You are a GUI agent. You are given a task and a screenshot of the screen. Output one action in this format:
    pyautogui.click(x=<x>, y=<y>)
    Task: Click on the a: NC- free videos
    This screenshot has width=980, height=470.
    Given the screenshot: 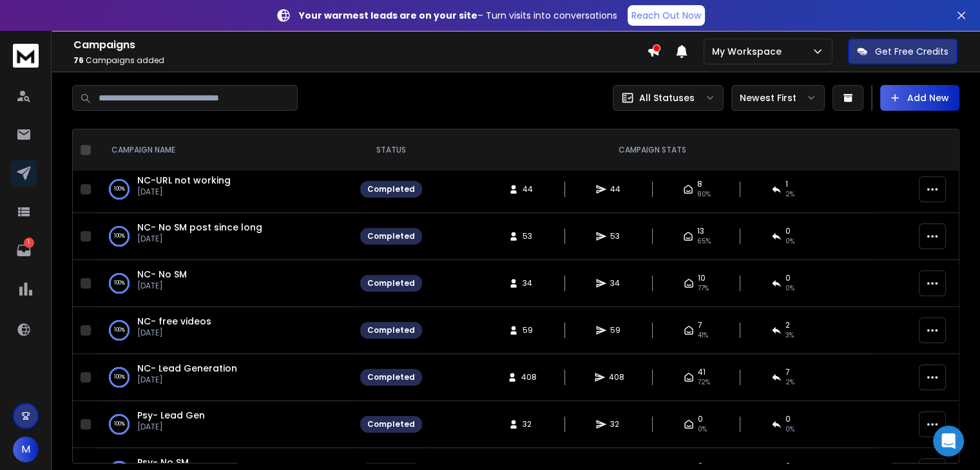 What is the action you would take?
    pyautogui.click(x=174, y=321)
    